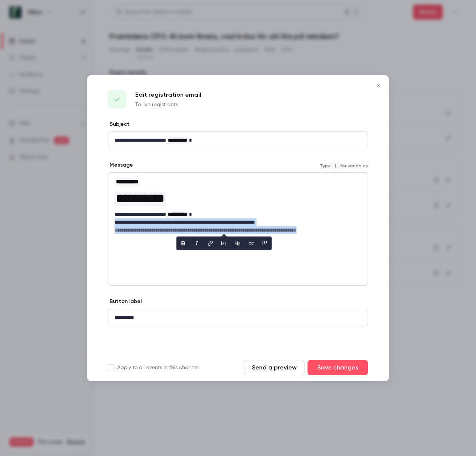 The height and width of the screenshot is (456, 476). Describe the element at coordinates (183, 243) in the screenshot. I see `button: bold` at that location.